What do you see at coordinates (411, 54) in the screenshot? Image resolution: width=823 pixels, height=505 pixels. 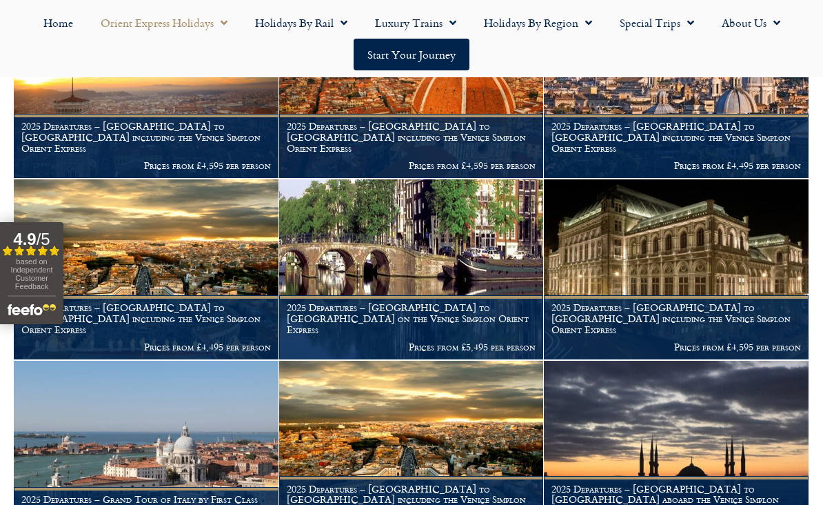 I see `a: Start your Journey` at bounding box center [411, 54].